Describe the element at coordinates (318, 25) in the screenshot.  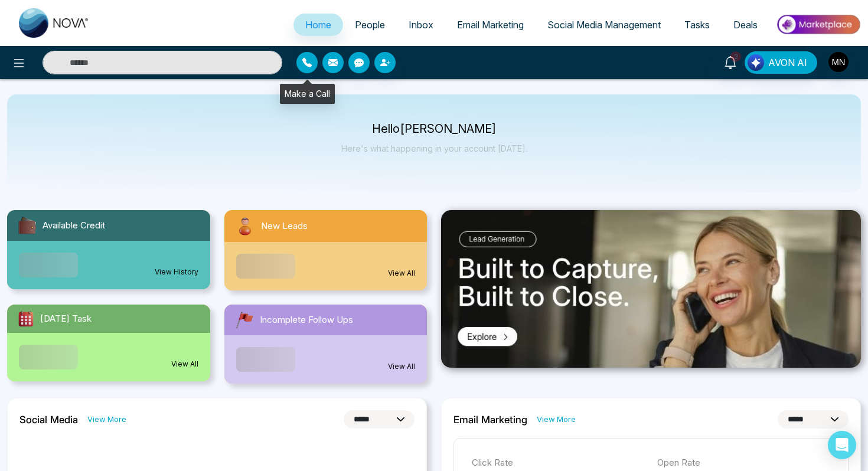
I see `a: Home` at that location.